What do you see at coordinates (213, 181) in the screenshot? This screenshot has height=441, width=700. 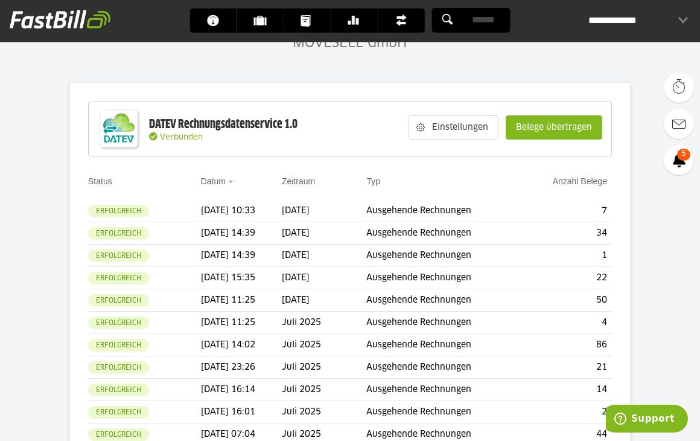 I see `a: Datum` at bounding box center [213, 181].